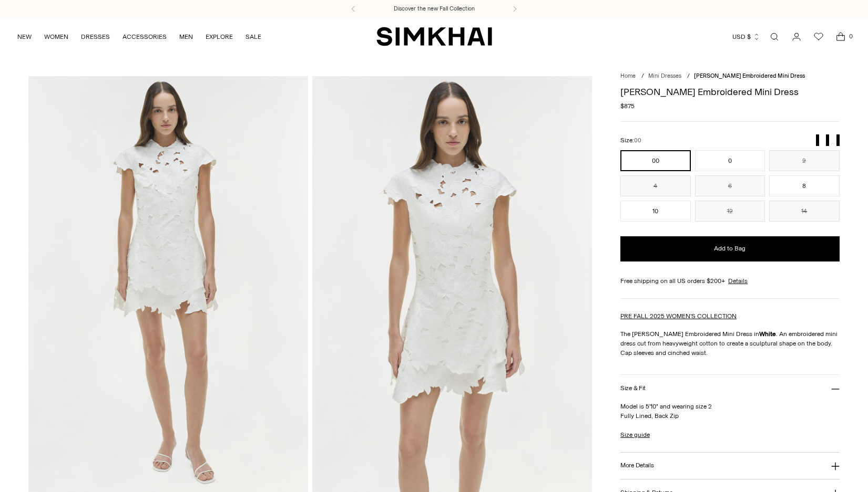  What do you see at coordinates (24, 37) in the screenshot?
I see `a: NEW` at bounding box center [24, 37].